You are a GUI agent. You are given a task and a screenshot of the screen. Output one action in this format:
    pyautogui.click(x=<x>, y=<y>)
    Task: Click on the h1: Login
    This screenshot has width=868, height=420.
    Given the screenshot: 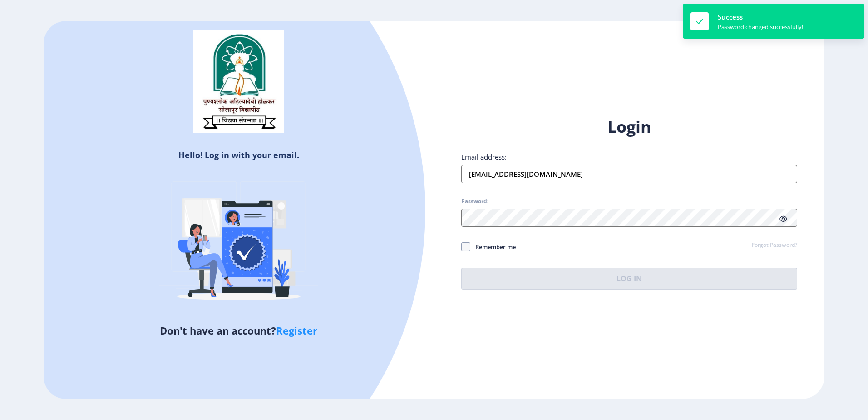 What is the action you would take?
    pyautogui.click(x=629, y=127)
    